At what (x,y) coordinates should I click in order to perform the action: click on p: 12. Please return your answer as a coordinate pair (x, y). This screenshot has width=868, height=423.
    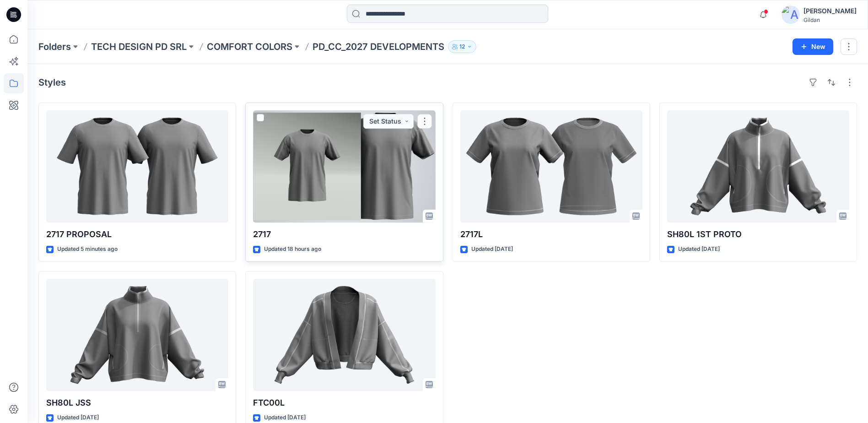
    Looking at the image, I should click on (462, 47).